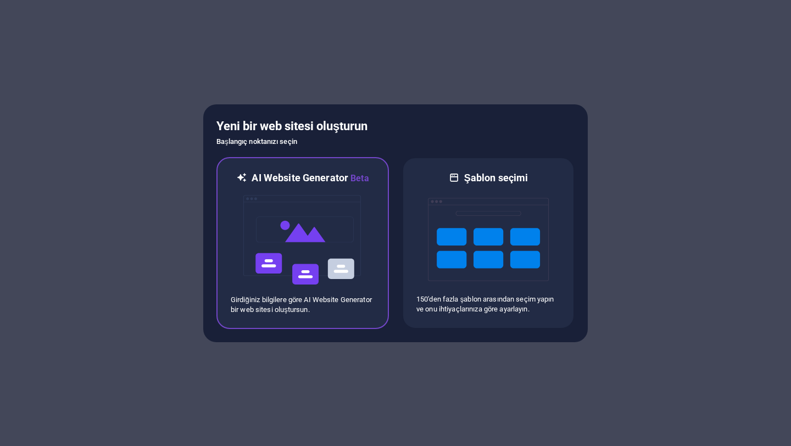  I want to click on h5: Yeni bir web sitesi oluşturun, so click(396, 126).